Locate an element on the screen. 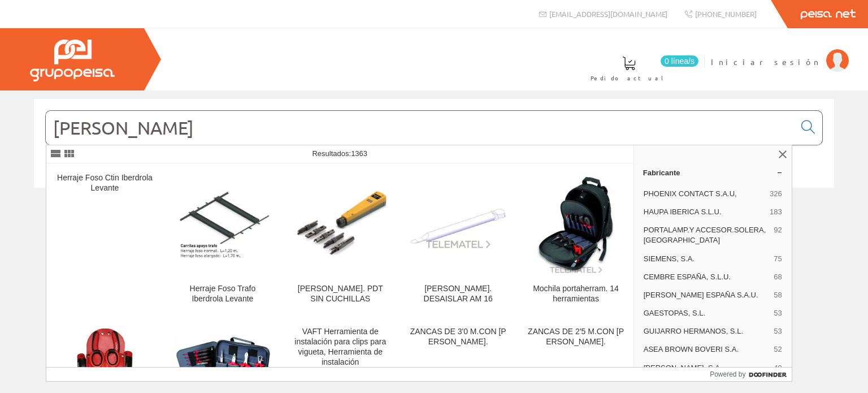  span: Pedido actual is located at coordinates (629, 78).